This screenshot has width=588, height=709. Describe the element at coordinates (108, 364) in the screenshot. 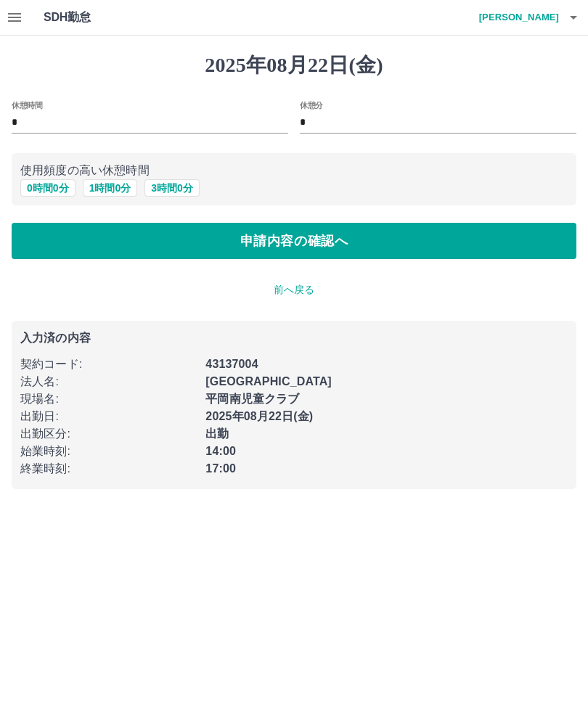

I see `p: 契約コード :` at that location.